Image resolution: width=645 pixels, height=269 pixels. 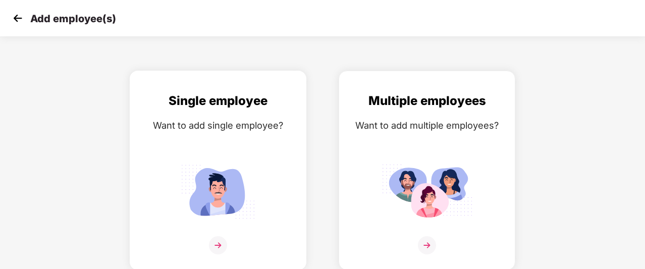 What do you see at coordinates (427, 101) in the screenshot?
I see `div: Multiple employees` at bounding box center [427, 101].